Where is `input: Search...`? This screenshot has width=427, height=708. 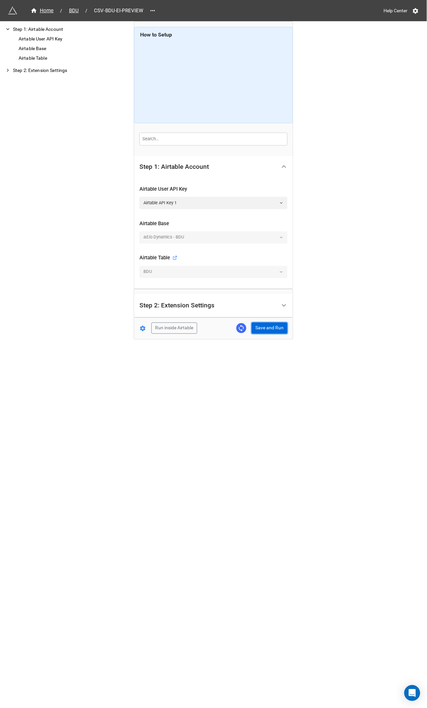 input: Search... is located at coordinates (213, 139).